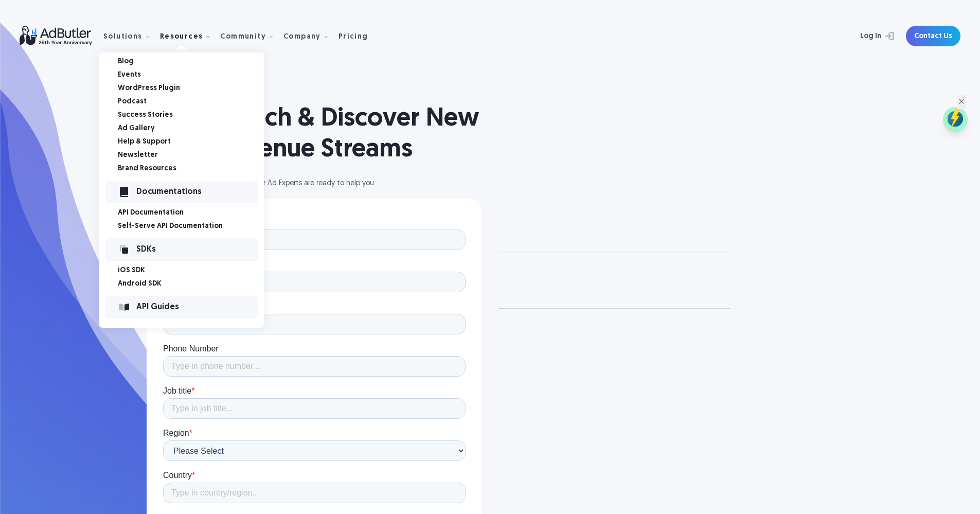 The width and height of the screenshot is (980, 514). What do you see at coordinates (697, 284) in the screenshot?
I see `div: next slide` at bounding box center [697, 284].